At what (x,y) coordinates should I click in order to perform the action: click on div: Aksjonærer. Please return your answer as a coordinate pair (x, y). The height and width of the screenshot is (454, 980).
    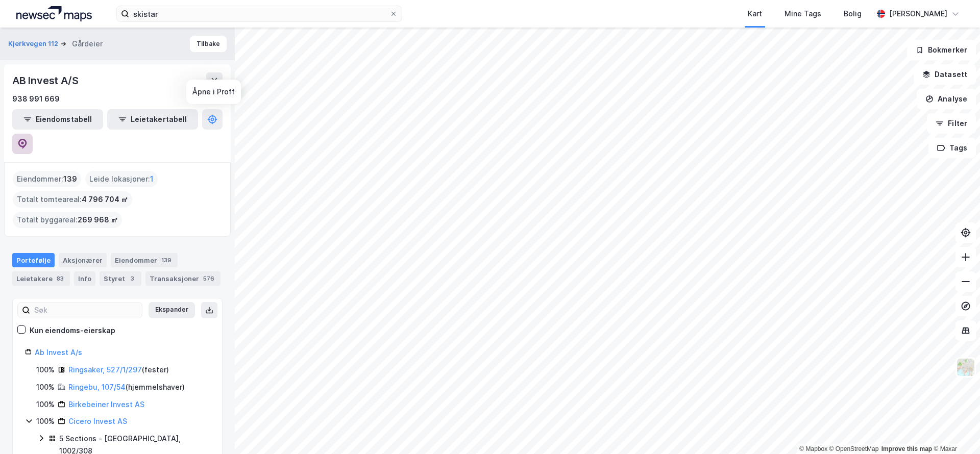
    Looking at the image, I should click on (83, 260).